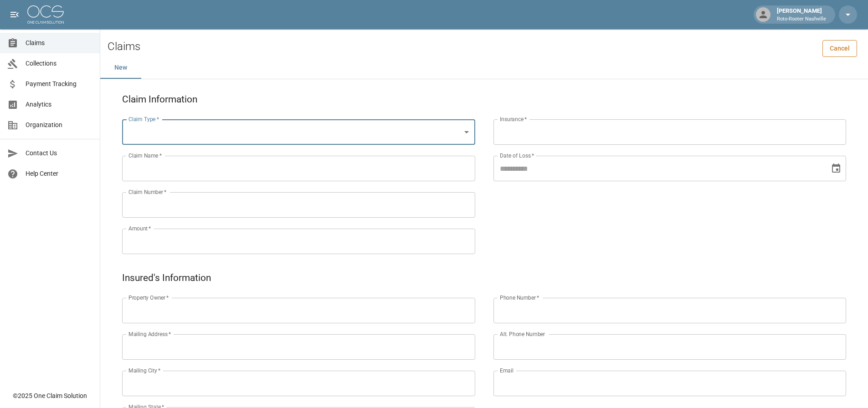  I want to click on label: Date of Loss, so click(517, 155).